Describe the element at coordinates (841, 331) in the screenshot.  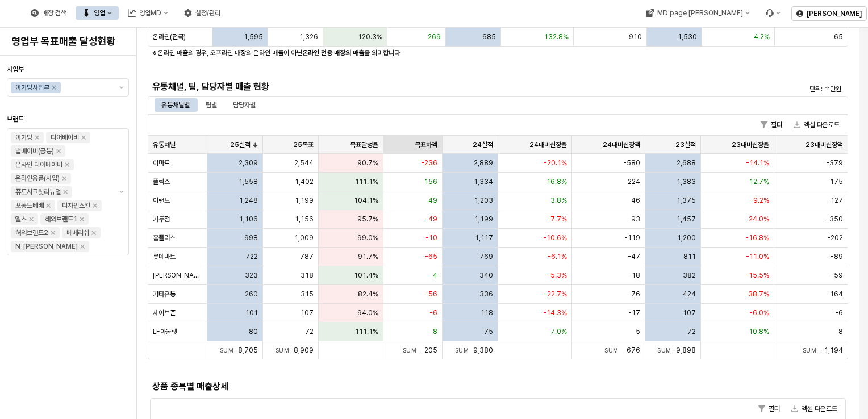
I see `span: 8` at that location.